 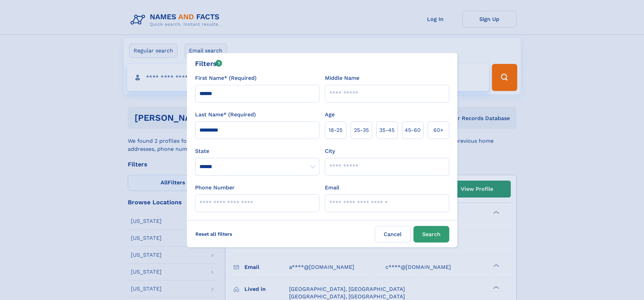 I want to click on span: 45‑60, so click(x=412, y=130).